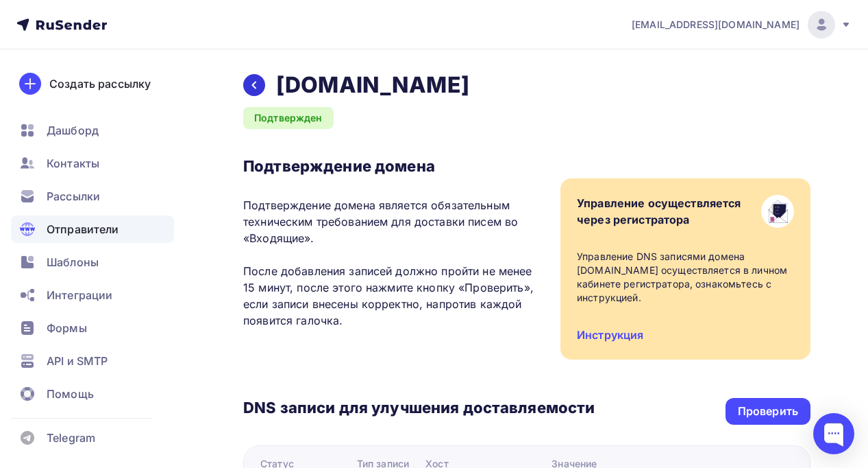  I want to click on span: Контакты, so click(72, 163).